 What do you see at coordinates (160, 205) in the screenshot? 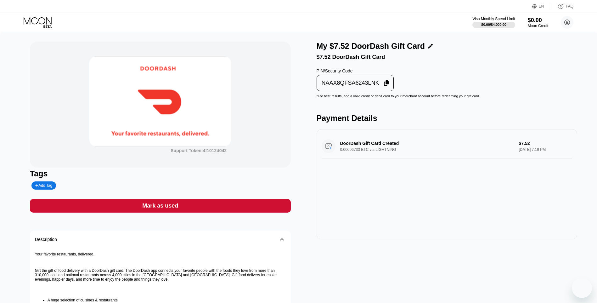
I see `div: Mark as used` at bounding box center [160, 205].